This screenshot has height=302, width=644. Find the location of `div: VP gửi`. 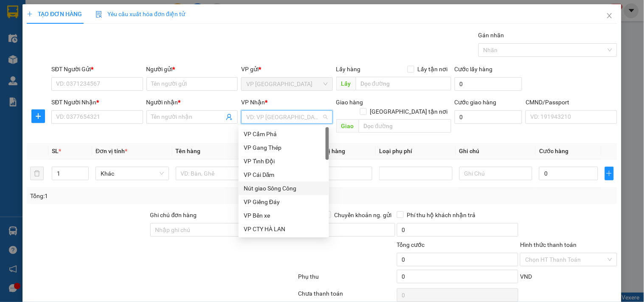

div: VP gửi is located at coordinates (286, 69).